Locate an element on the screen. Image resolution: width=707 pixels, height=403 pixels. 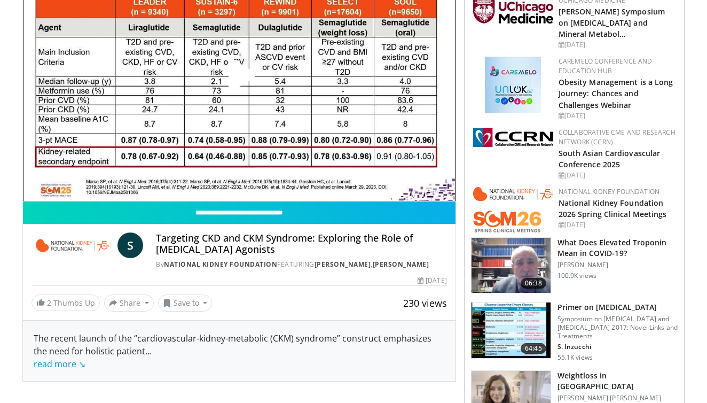
a: National Kidney Foundation 2026 Spring Clinical Meetings is located at coordinates (613, 208).